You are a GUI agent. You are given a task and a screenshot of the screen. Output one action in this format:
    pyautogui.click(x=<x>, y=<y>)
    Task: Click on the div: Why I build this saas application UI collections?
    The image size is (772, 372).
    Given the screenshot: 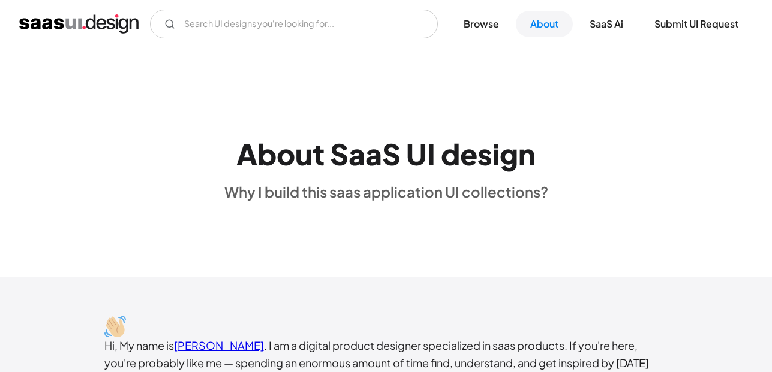 What is the action you would take?
    pyautogui.click(x=386, y=192)
    